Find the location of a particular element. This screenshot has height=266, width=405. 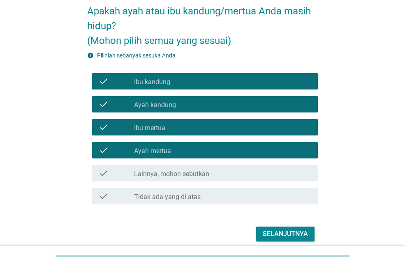

label: Pilihlah sebanyak sesuka Anda is located at coordinates (136, 55).